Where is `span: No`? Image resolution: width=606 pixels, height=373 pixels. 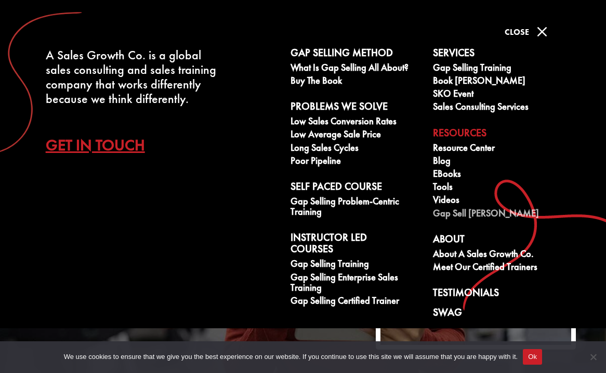
span: No is located at coordinates (593, 357).